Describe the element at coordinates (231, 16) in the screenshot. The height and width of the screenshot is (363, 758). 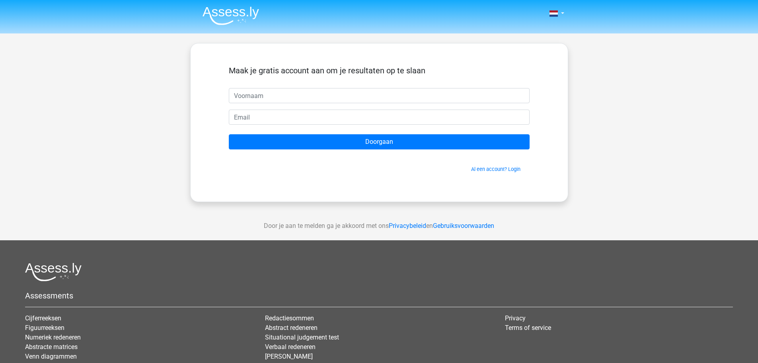
I see `img: Assessly` at that location.